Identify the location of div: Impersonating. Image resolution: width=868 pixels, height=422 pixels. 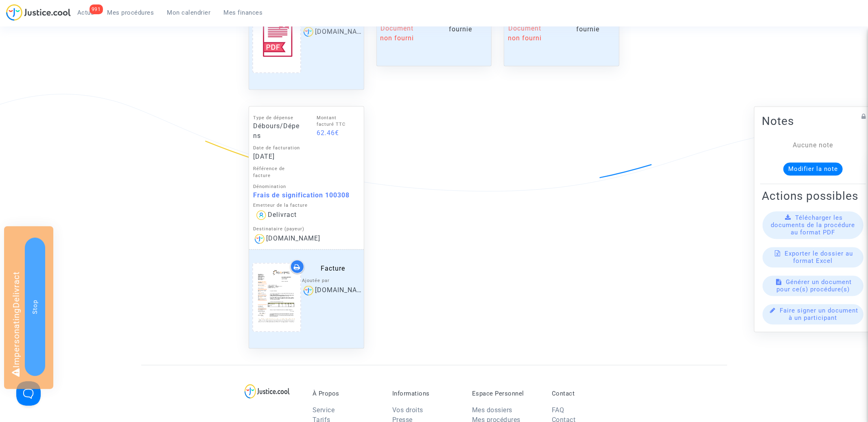
(29, 308).